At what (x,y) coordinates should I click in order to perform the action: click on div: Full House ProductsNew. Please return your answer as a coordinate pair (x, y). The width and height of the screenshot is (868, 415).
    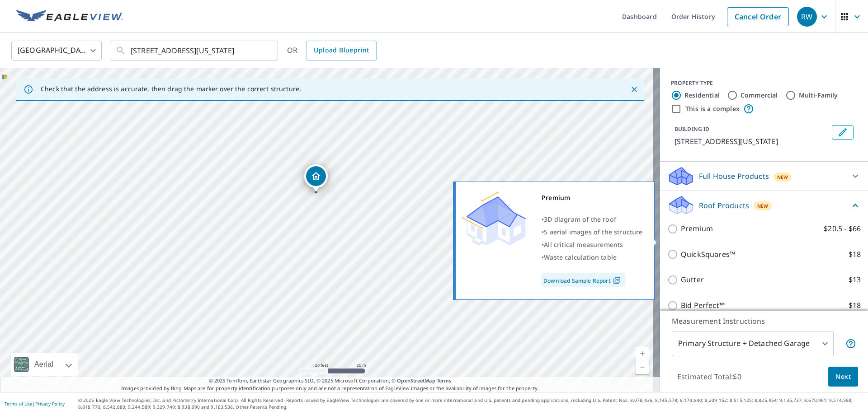
    Looking at the image, I should click on (763, 176).